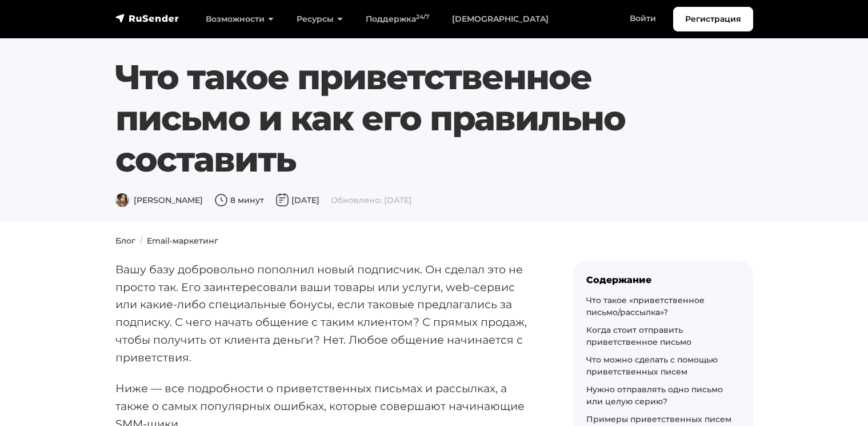  What do you see at coordinates (407, 118) in the screenshot?
I see `h1: Что такое приветственное письмо и как его правильно составить` at bounding box center [407, 118].